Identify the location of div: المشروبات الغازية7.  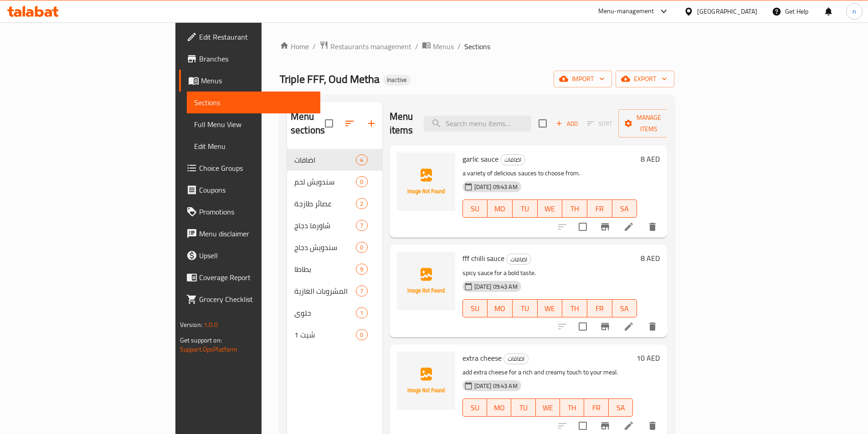
(335, 291).